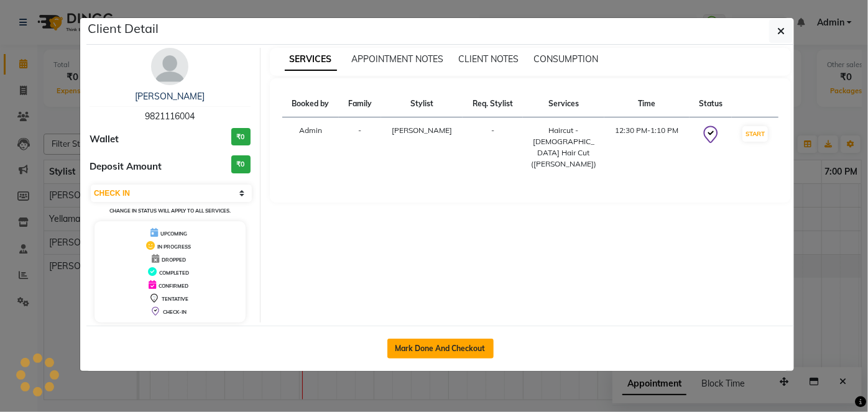 The height and width of the screenshot is (412, 868). I want to click on span: COMPLETED, so click(174, 273).